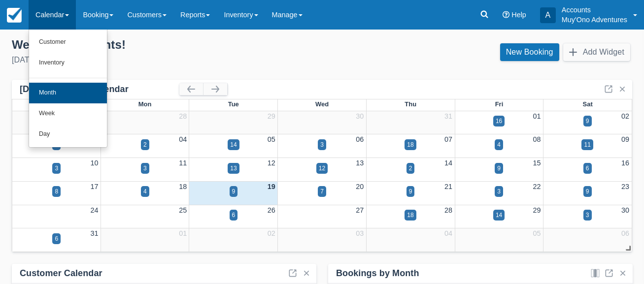  Describe the element at coordinates (594, 10) in the screenshot. I see `p: Accounts` at that location.